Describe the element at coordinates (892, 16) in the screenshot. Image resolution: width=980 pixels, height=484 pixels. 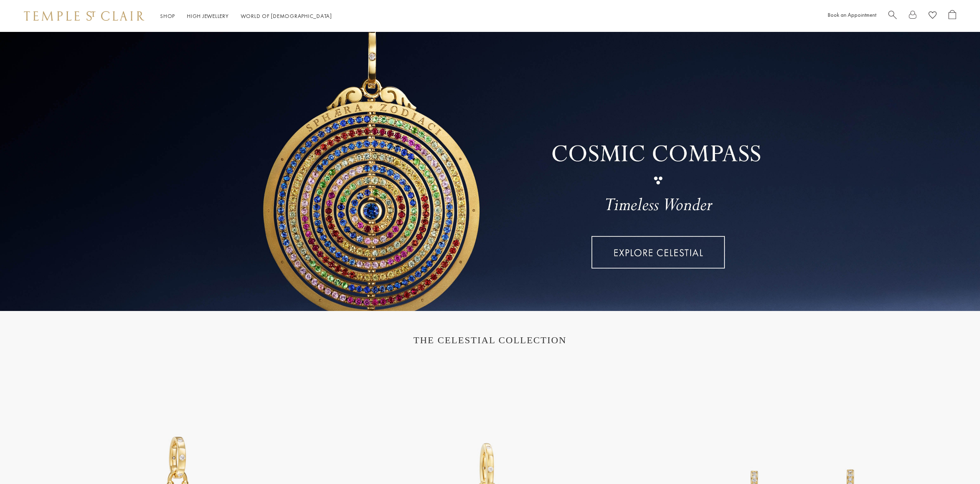
I see `a: Search` at that location.